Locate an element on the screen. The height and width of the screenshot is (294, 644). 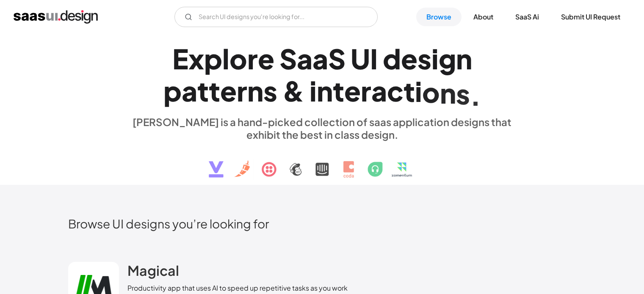
div: Productivity app that uses AI to speed up repetitive tasks as you work is located at coordinates (237, 288).